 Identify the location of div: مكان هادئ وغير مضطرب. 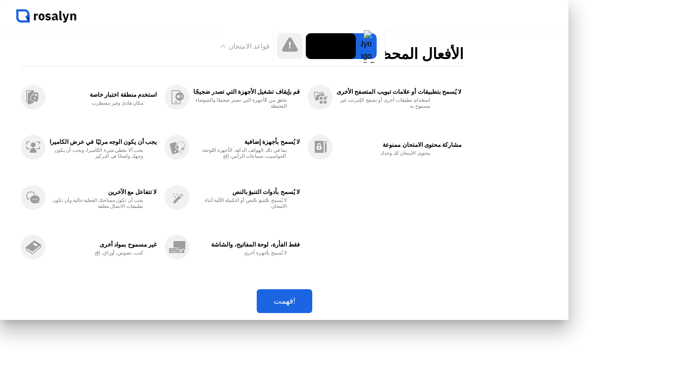
(96, 103).